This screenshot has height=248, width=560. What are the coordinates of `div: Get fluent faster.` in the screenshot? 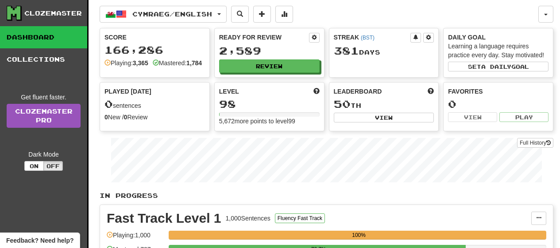 It's located at (43, 97).